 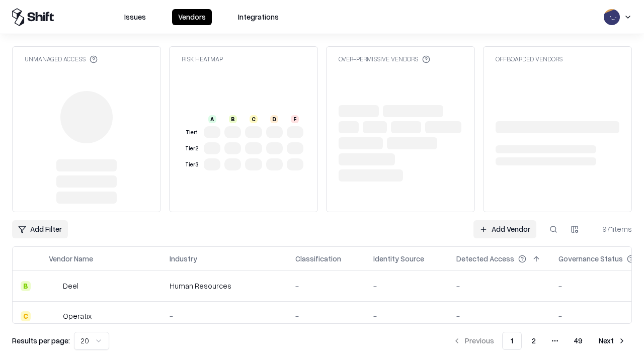 What do you see at coordinates (612, 229) in the screenshot?
I see `div: 971 items` at bounding box center [612, 229].